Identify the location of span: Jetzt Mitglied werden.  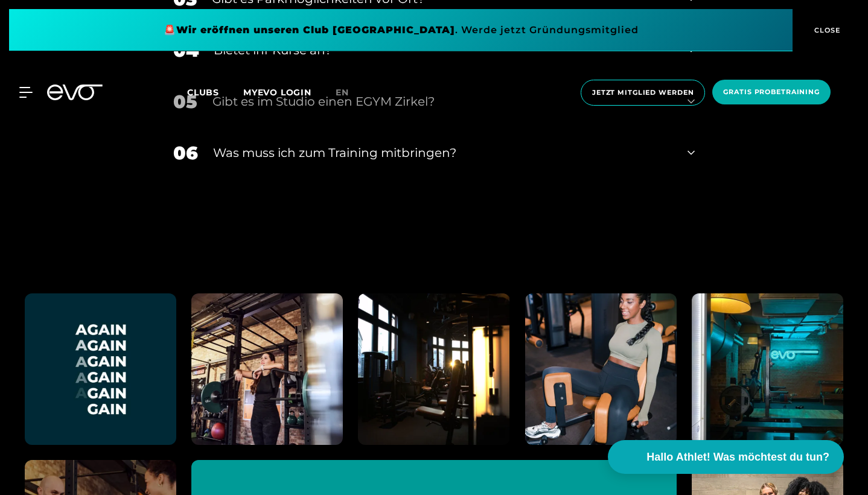
(643, 93).